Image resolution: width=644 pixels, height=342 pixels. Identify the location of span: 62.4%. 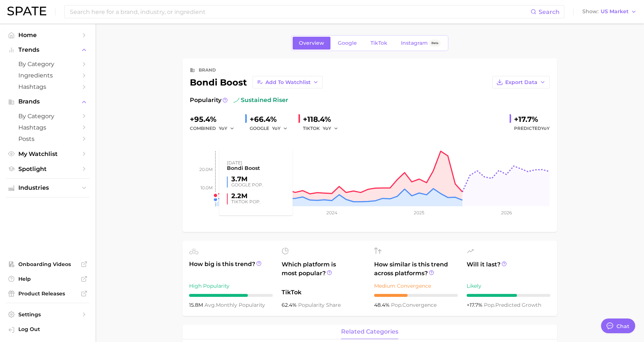
(290, 305).